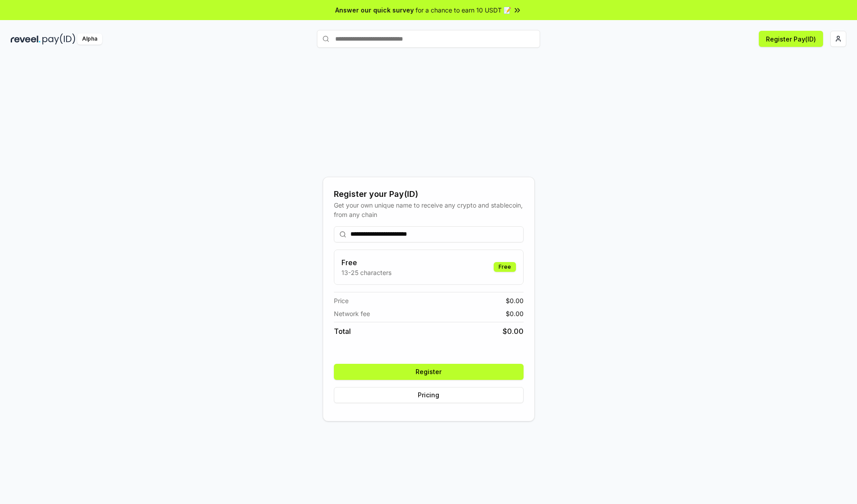  What do you see at coordinates (375, 10) in the screenshot?
I see `span: Answer our quick survey` at bounding box center [375, 10].